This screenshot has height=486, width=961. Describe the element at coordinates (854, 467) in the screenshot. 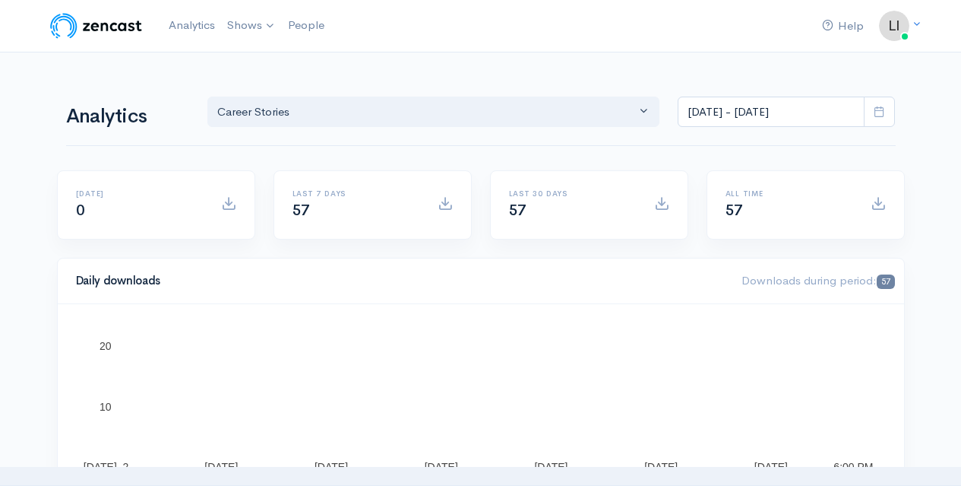

I see `text: 6:00 PM` at that location.